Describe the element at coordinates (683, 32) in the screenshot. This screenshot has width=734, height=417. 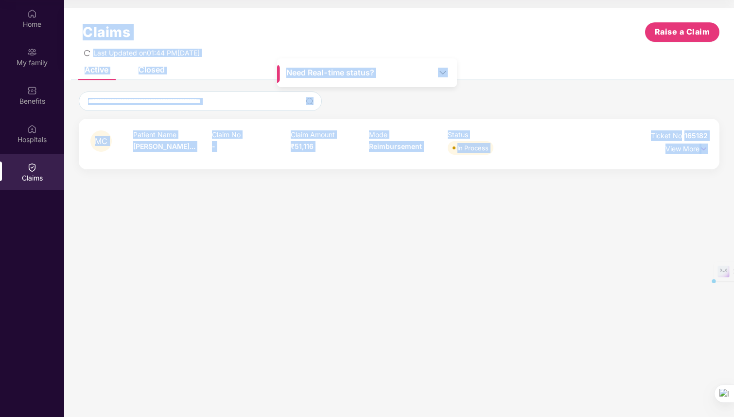
I see `span: Raise a Claim` at that location.